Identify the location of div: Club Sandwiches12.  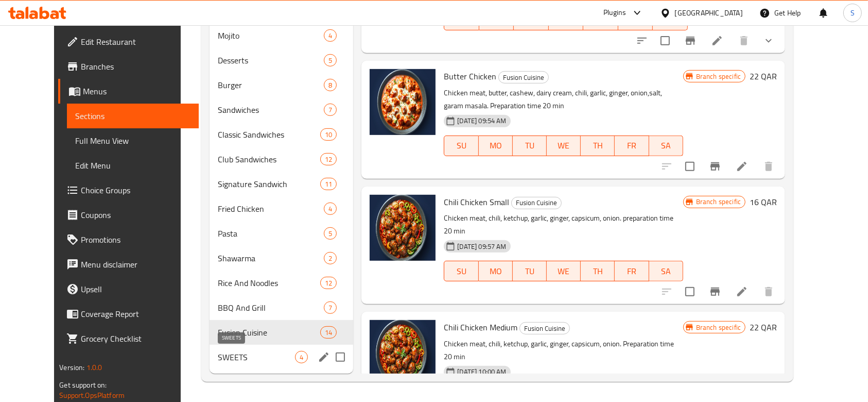
(282, 159).